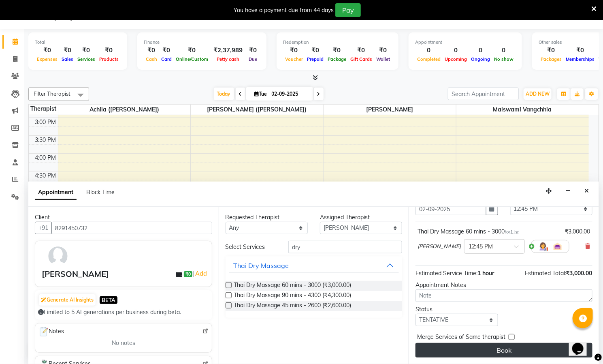 The width and height of the screenshot is (603, 364). Describe the element at coordinates (44, 228) in the screenshot. I see `button: +91` at that location.